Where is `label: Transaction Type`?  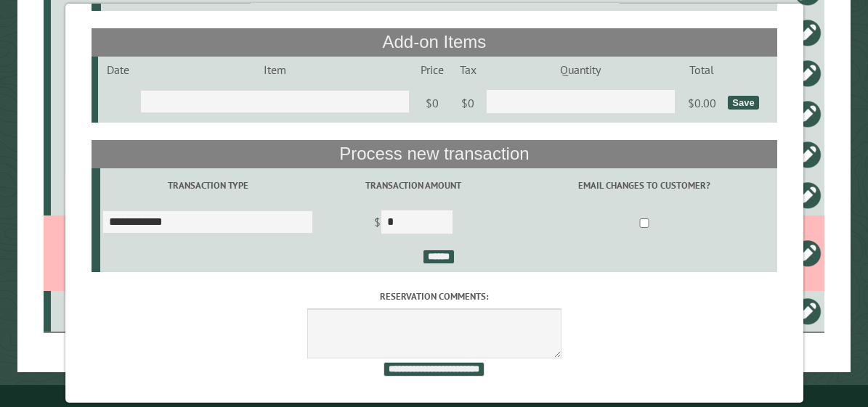 label: Transaction Type is located at coordinates (208, 185).